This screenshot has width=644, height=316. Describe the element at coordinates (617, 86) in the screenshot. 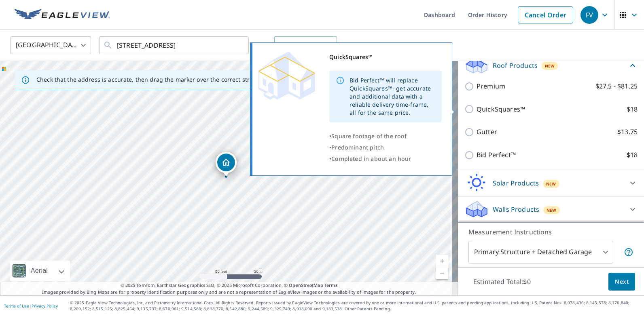

I see `p: $27.5 - $81.25` at that location.